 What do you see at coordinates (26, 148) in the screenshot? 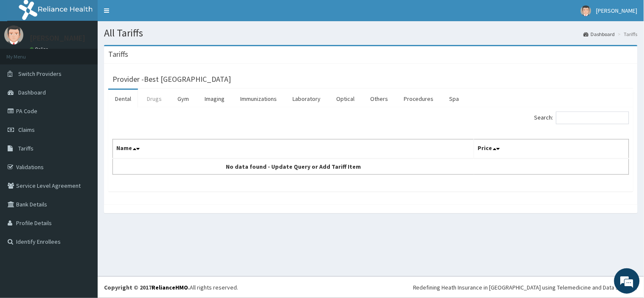
I see `span: Tariffs` at bounding box center [26, 148].